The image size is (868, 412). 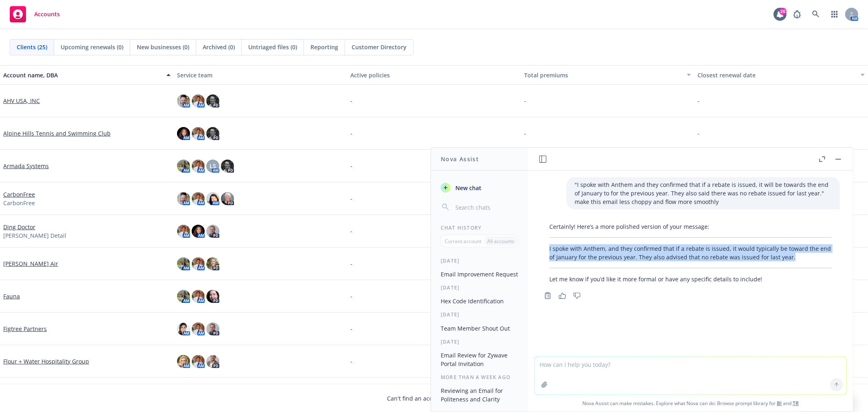 What do you see at coordinates (479, 227) in the screenshot?
I see `div: Chat History` at bounding box center [479, 227].